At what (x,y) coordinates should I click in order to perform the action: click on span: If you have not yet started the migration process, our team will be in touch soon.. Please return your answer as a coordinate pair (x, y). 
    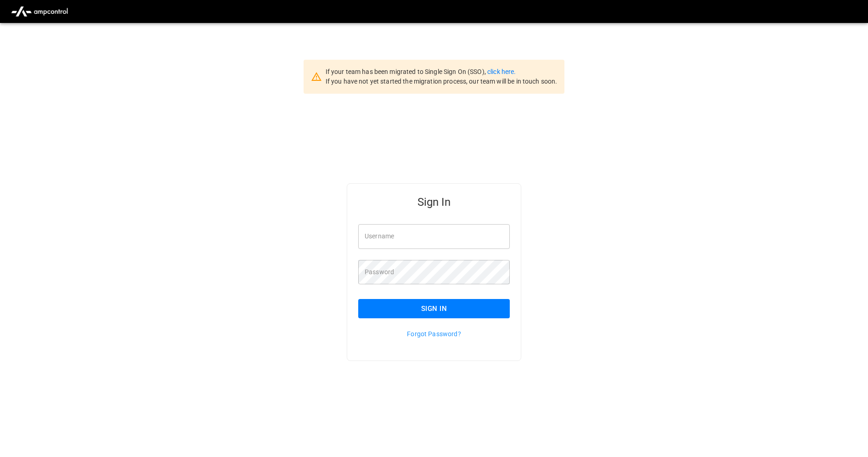
    Looking at the image, I should click on (441, 81).